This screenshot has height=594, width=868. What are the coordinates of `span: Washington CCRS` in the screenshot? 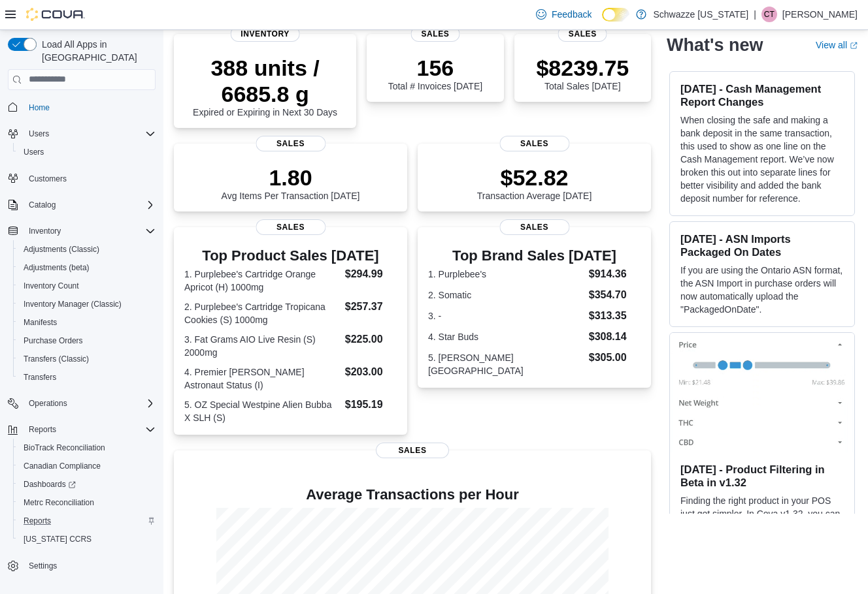 It's located at (87, 540).